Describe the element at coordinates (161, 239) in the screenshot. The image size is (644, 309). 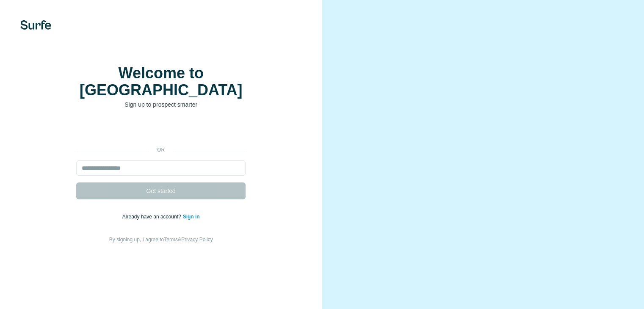
I see `span: By signing up, I agree to &` at that location.